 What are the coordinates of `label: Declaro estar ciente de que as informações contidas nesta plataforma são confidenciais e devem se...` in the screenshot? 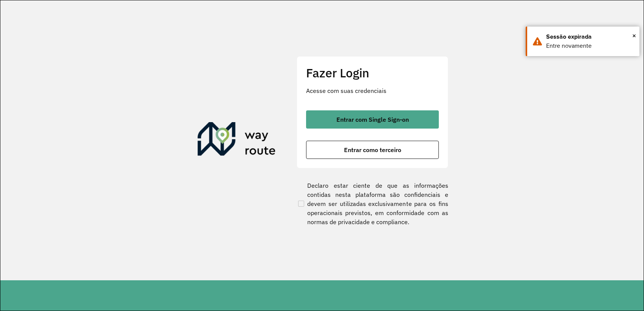 It's located at (372, 204).